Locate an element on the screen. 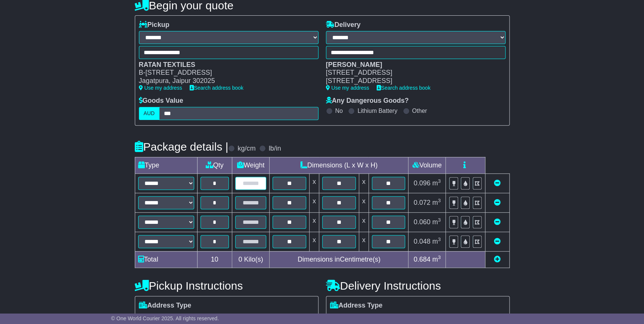 The width and height of the screenshot is (644, 324). label: Pickup is located at coordinates (154, 25).